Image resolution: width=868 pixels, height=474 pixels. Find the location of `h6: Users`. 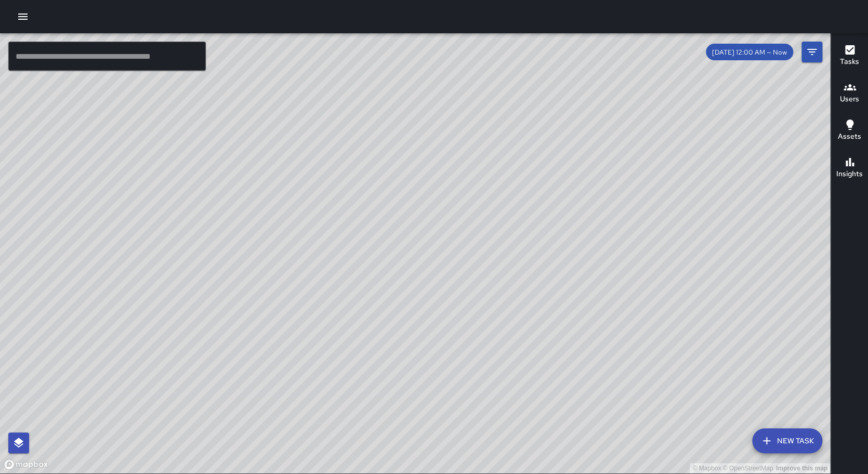

h6: Users is located at coordinates (849, 99).